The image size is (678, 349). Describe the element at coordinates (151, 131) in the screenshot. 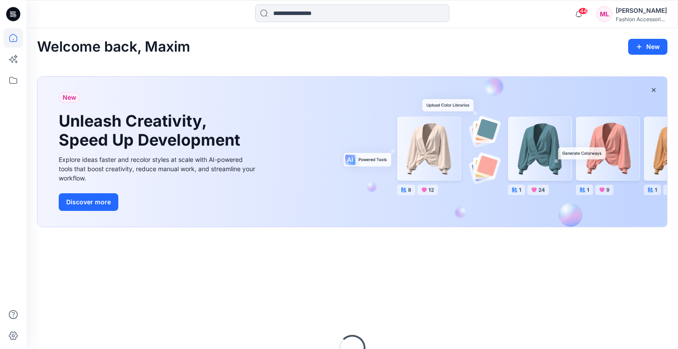

I see `h1: Unleash Creativity, Speed Up Development` at that location.